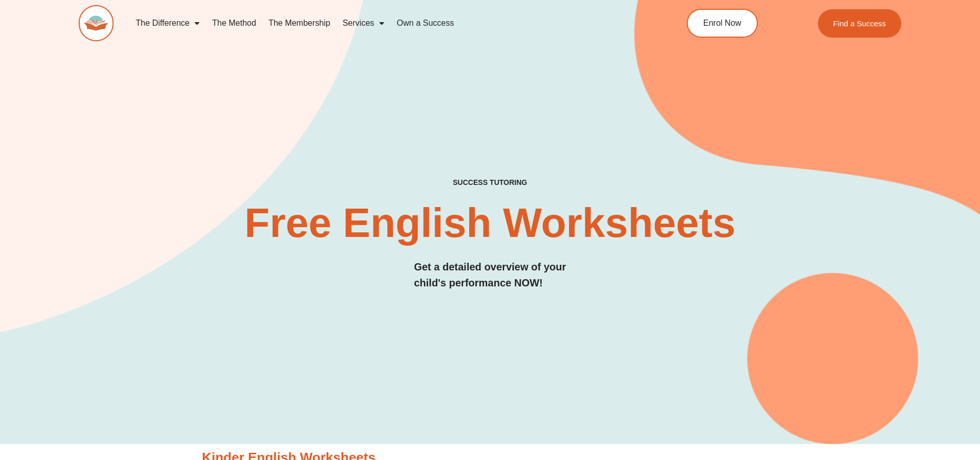  I want to click on a: Enrol Now, so click(722, 23).